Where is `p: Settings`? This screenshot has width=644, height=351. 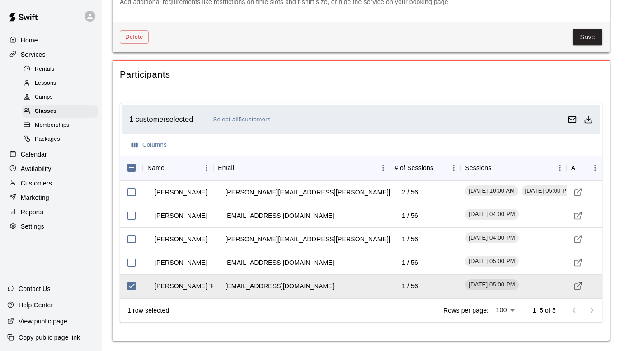
p: Settings is located at coordinates (32, 227).